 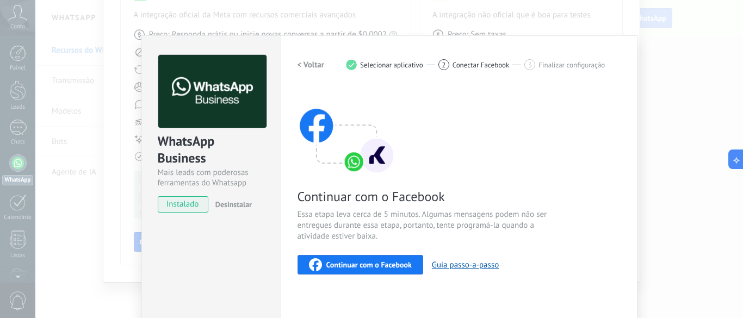 I want to click on img: logo_main.png, so click(x=212, y=91).